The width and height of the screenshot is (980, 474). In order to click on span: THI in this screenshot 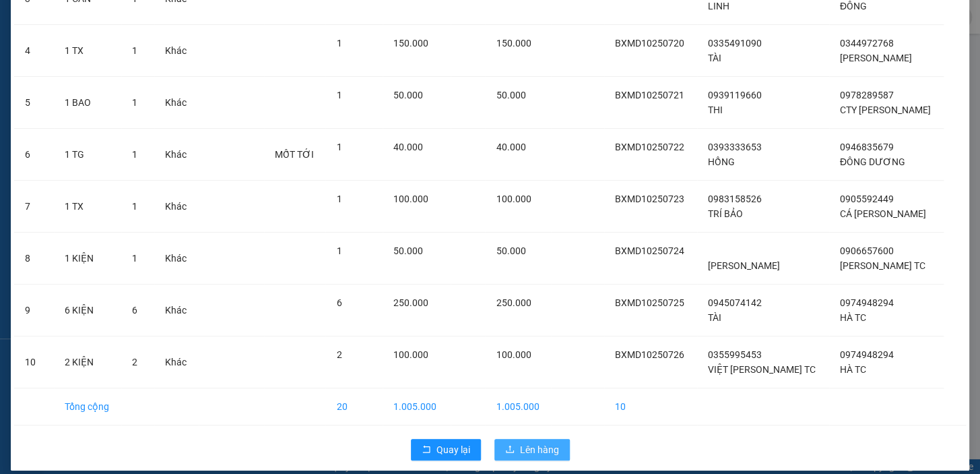, I will do `click(715, 110)`.